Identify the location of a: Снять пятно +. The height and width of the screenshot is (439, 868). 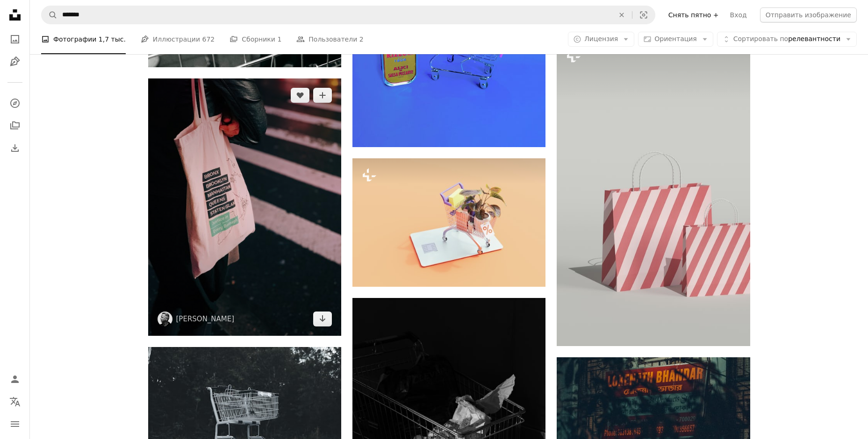
(694, 15).